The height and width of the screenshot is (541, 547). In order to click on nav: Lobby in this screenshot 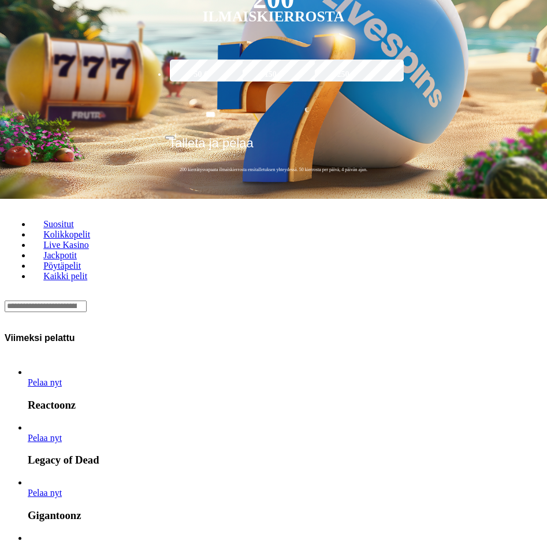, I will do `click(273, 250)`.